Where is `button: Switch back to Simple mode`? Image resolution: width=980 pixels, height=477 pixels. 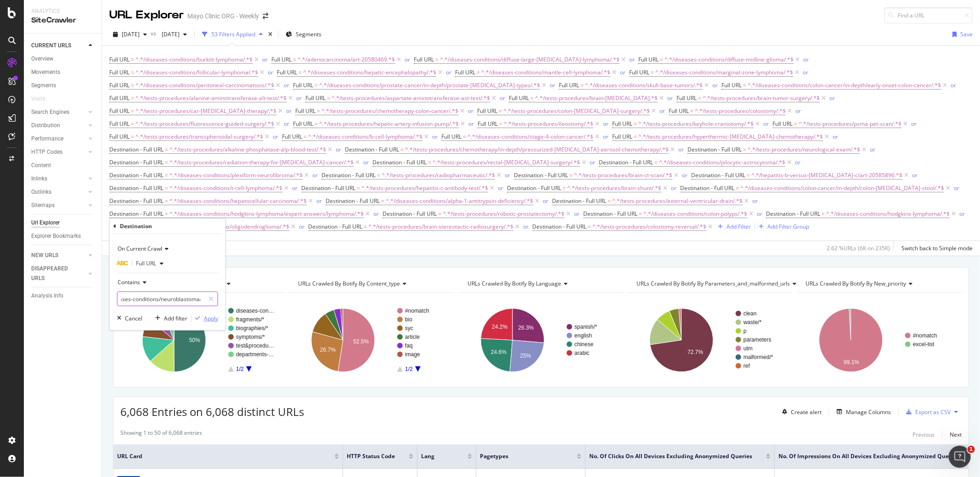
button: Switch back to Simple mode is located at coordinates (935, 249).